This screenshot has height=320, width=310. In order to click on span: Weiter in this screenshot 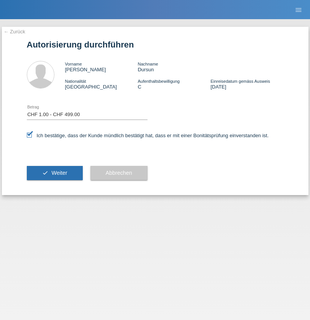, I will do `click(59, 173)`.